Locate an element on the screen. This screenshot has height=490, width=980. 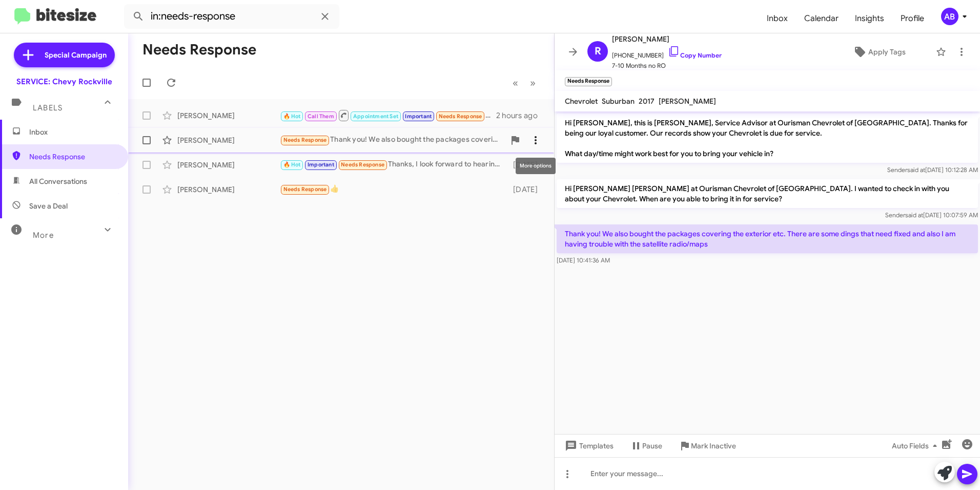
span: All Conversations is located at coordinates (58, 181).